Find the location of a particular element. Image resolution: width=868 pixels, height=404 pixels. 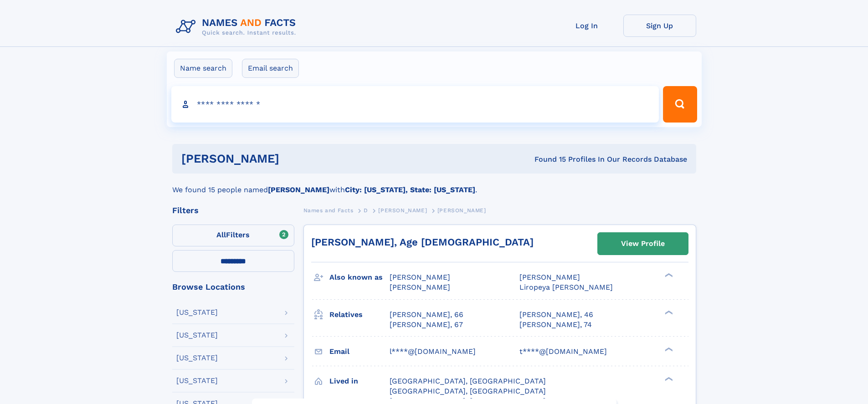

input: search input is located at coordinates (415, 105).